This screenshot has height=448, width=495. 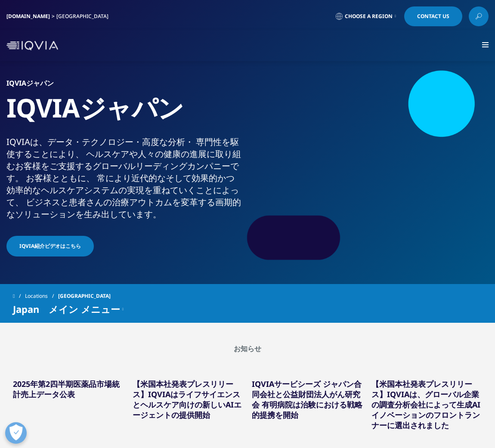 What do you see at coordinates (124, 178) in the screenshot?
I see `div: IQVIAは、​データ・​テクノロジー・​高度な​分析・​ 専門性を​駆使する​ことに​より、​ ヘルスケアや​人々の​健康の​進展に​取り組む​お客様を​ご支援​する​グローバル​リーディング...` at bounding box center [124, 178].